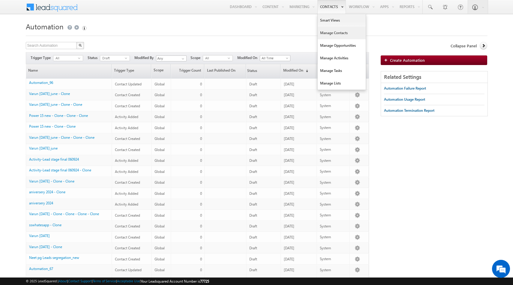 Image resolution: width=513 pixels, height=285 pixels. I want to click on a: Manage Lists, so click(342, 83).